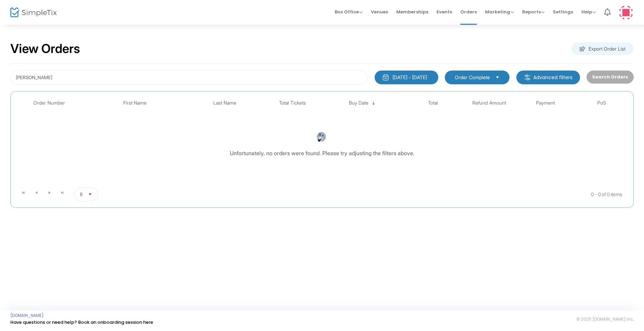  Describe the element at coordinates (225, 103) in the screenshot. I see `span: Last Name` at that location.